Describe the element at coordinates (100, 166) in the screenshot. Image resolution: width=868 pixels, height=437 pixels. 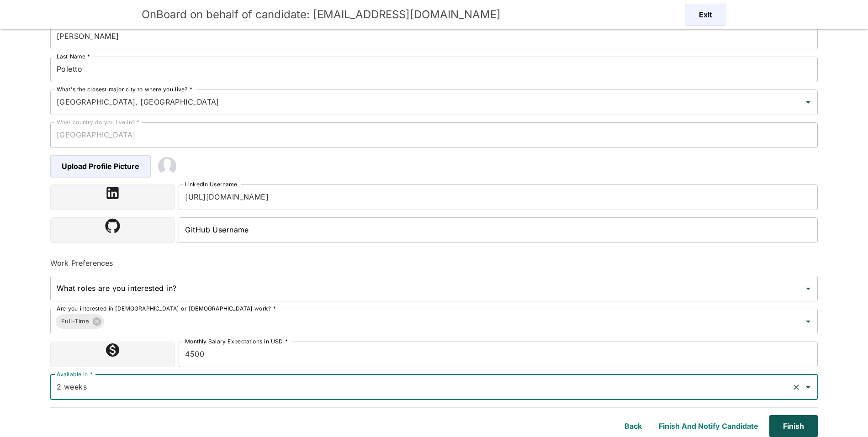
I see `span: Upload Profile Picture` at that location.